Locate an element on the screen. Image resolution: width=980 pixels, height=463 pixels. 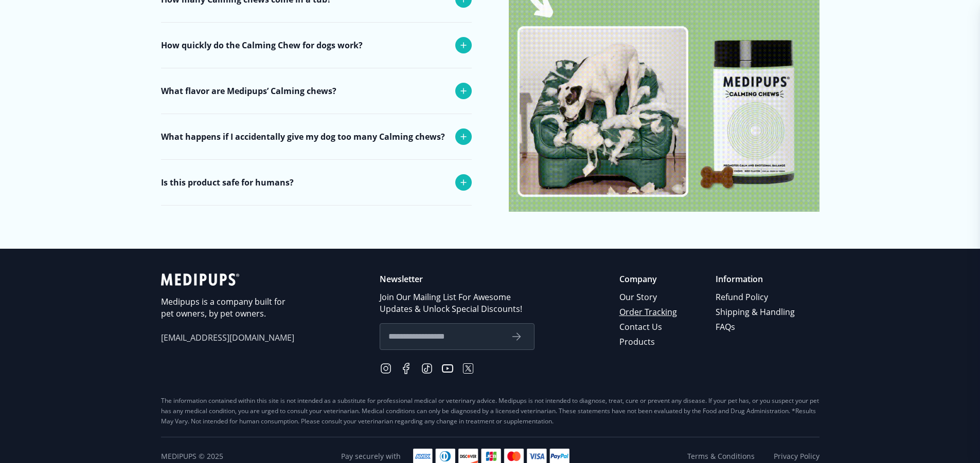
a: Our Story is located at coordinates (649, 297).